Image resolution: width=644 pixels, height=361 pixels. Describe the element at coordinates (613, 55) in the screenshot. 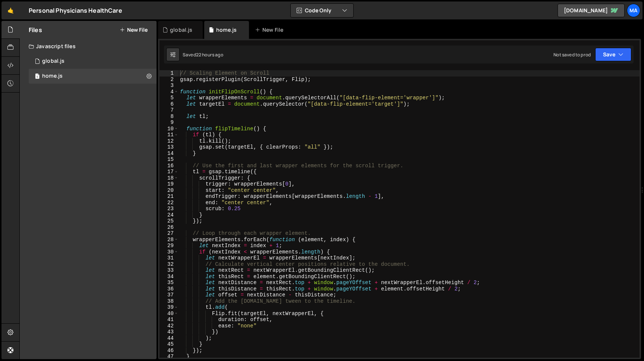

I see `button: Save` at that location.